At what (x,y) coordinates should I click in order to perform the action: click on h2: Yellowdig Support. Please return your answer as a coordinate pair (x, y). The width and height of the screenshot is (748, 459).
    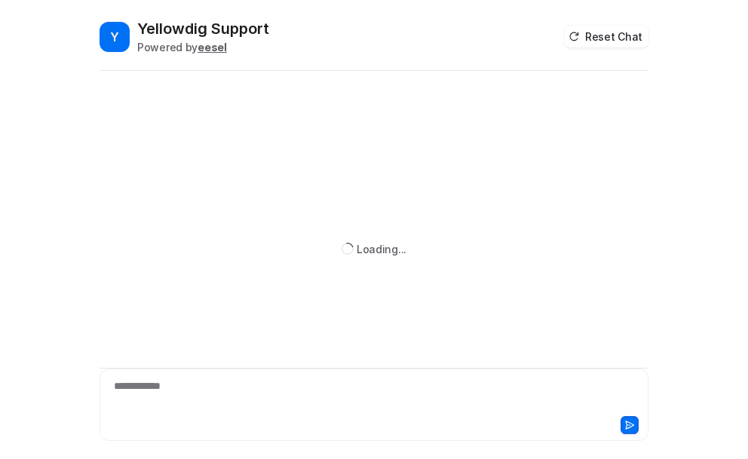
    Looking at the image, I should click on (203, 29).